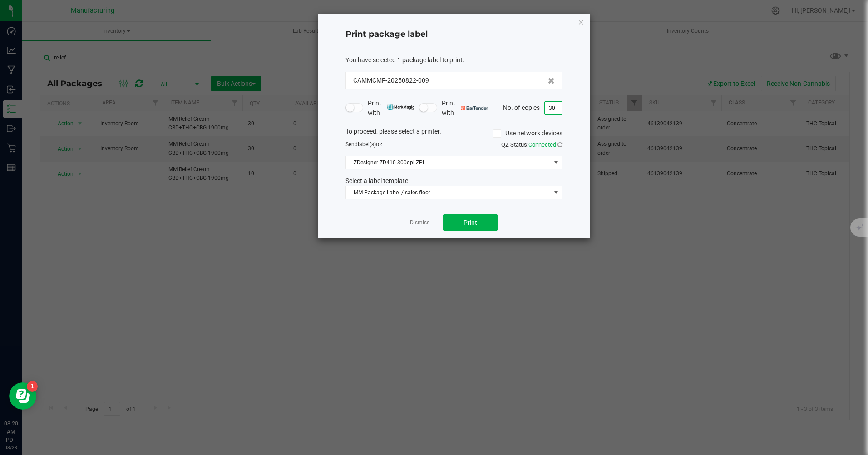 Image resolution: width=868 pixels, height=455 pixels. I want to click on label: Use network devices, so click(527, 133).